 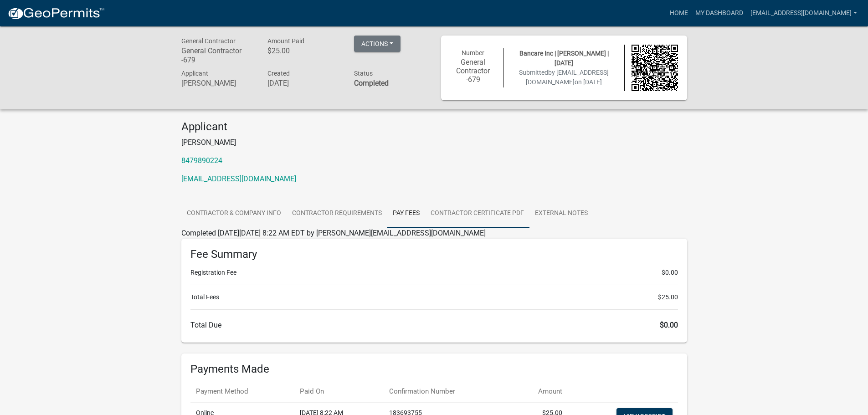 What do you see at coordinates (434, 127) in the screenshot?
I see `h4: Applicant` at bounding box center [434, 127].